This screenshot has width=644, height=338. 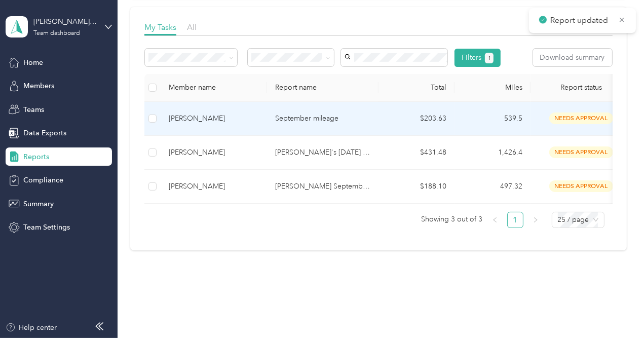 I want to click on button: Download summary, so click(x=573, y=57).